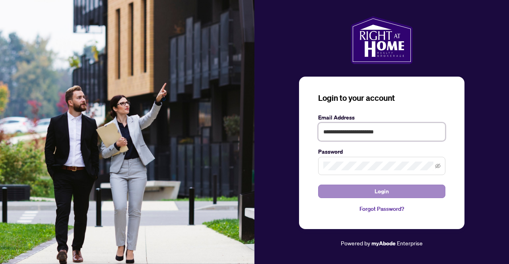 The image size is (509, 264). What do you see at coordinates (356, 243) in the screenshot?
I see `span: Powered by` at bounding box center [356, 243].